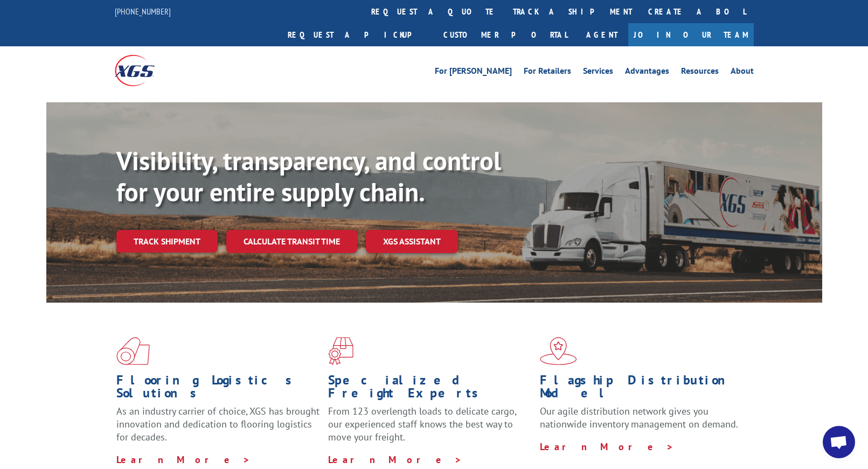 The width and height of the screenshot is (868, 469). What do you see at coordinates (217, 424) in the screenshot?
I see `span: As an industry carrier of choice, XGS has brought innovation and dedication to flooring logistics...` at bounding box center [217, 424].